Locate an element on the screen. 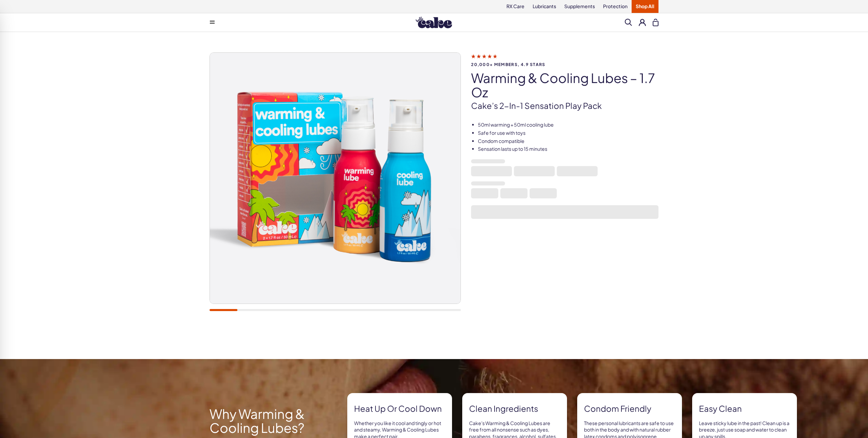 This screenshot has height=438, width=868. h1: Warming & Cooling Lubes – 1.7 oz is located at coordinates (565, 85).